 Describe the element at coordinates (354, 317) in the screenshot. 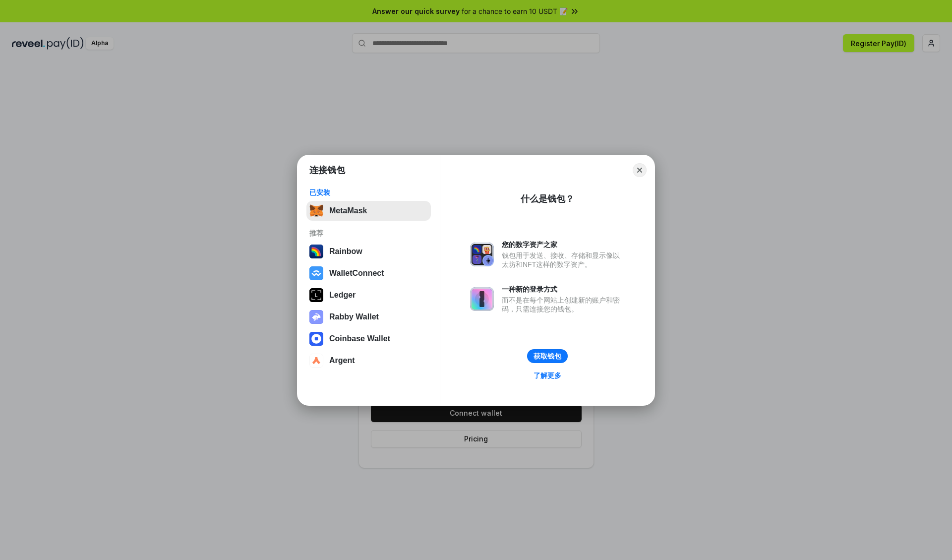

I see `div: Rabby Wallet` at that location.